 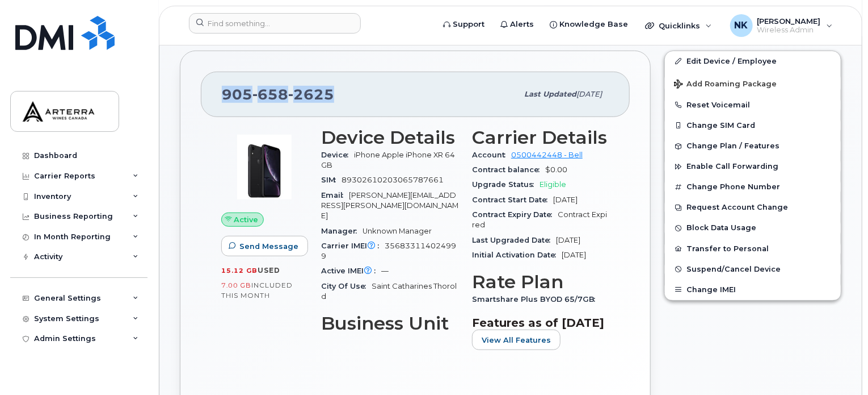 I want to click on span: 658, so click(x=270, y=94).